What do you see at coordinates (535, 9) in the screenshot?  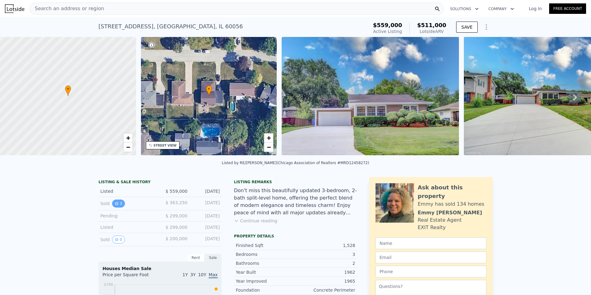 I see `a: Log In` at bounding box center [535, 9].